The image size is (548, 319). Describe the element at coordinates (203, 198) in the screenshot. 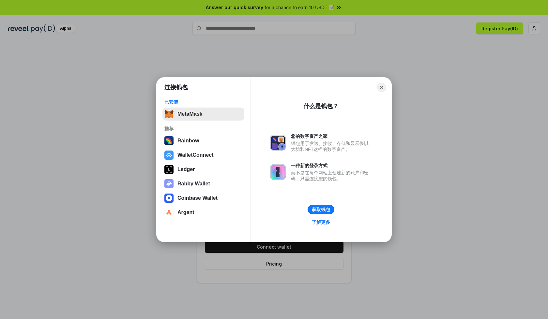

I see `button: Coinbase Wallet` at that location.